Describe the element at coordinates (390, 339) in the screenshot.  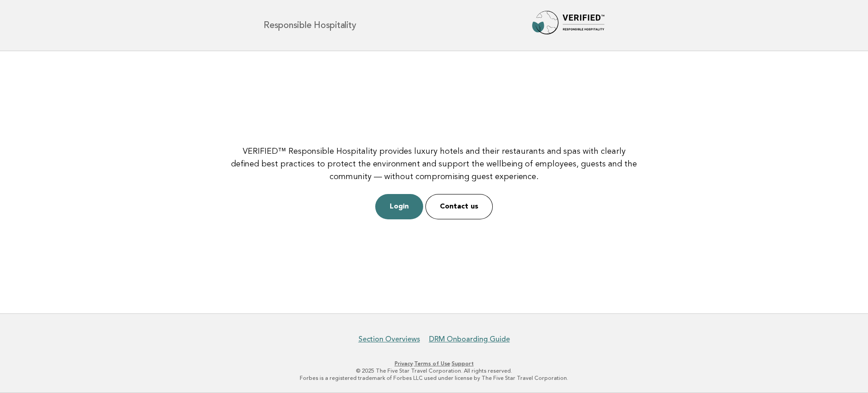
I see `a: Section Overviews` at that location.